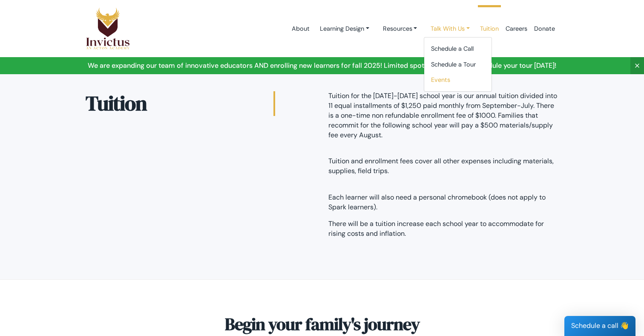 The height and width of the screenshot is (336, 644). What do you see at coordinates (400, 28) in the screenshot?
I see `a: Resources` at bounding box center [400, 28].